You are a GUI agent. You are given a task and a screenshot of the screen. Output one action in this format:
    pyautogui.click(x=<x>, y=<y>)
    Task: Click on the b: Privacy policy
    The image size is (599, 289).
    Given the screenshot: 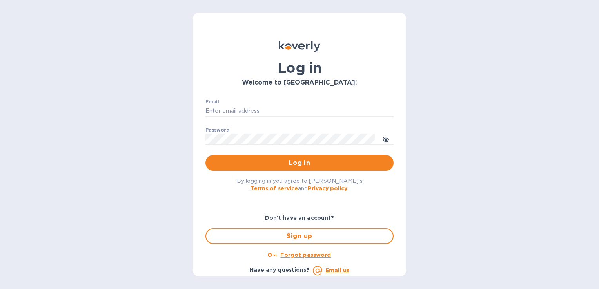 What is the action you would take?
    pyautogui.click(x=327, y=189)
    